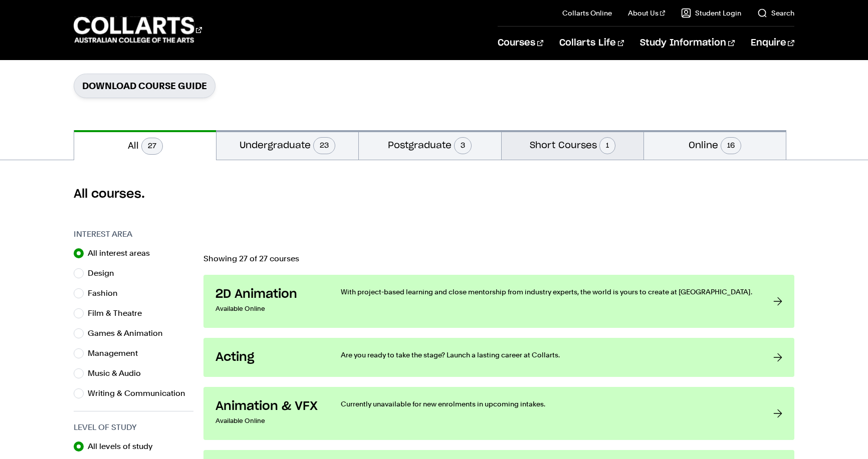  I want to click on a: Collarts Life, so click(592, 43).